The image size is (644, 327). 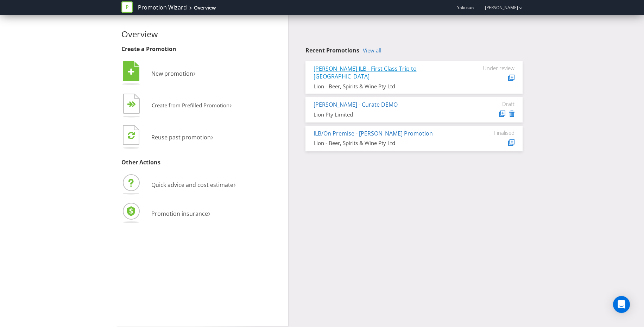 What do you see at coordinates (178, 184) in the screenshot?
I see `a: Quick advice and cost estimate›` at bounding box center [178, 184].